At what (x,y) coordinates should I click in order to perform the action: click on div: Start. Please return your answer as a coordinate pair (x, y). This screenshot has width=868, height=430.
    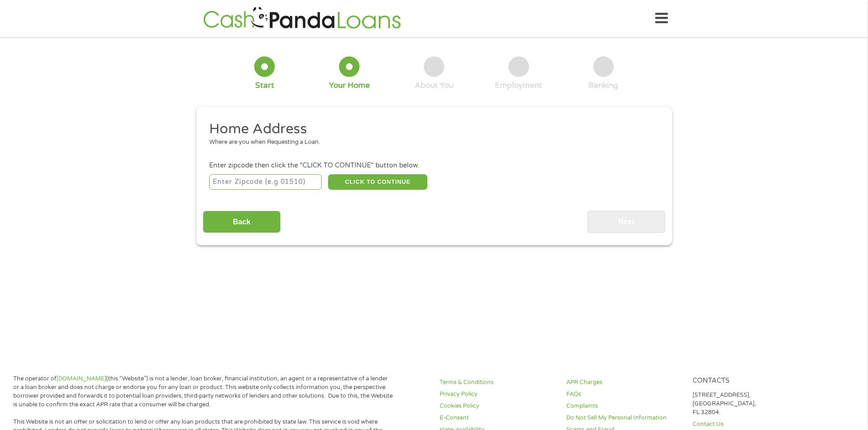
    Looking at the image, I should click on (265, 86).